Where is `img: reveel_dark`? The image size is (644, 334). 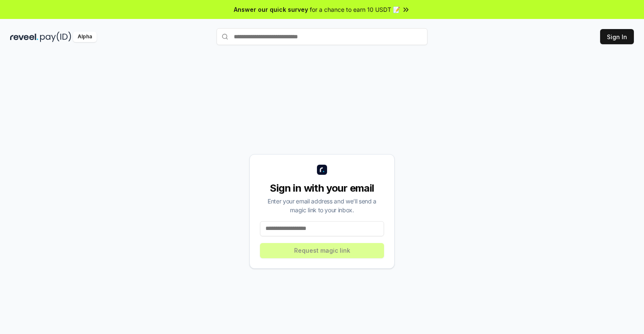
img: reveel_dark is located at coordinates (24, 37).